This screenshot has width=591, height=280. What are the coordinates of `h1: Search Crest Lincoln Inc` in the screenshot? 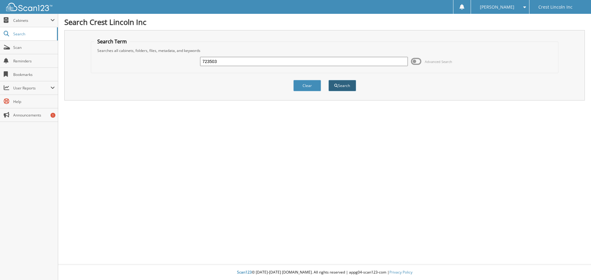 It's located at (324, 22).